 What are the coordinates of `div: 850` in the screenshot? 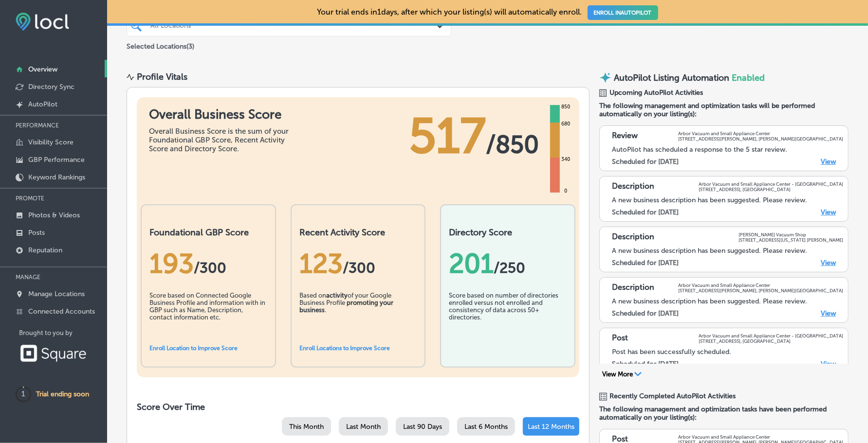 It's located at (566, 107).